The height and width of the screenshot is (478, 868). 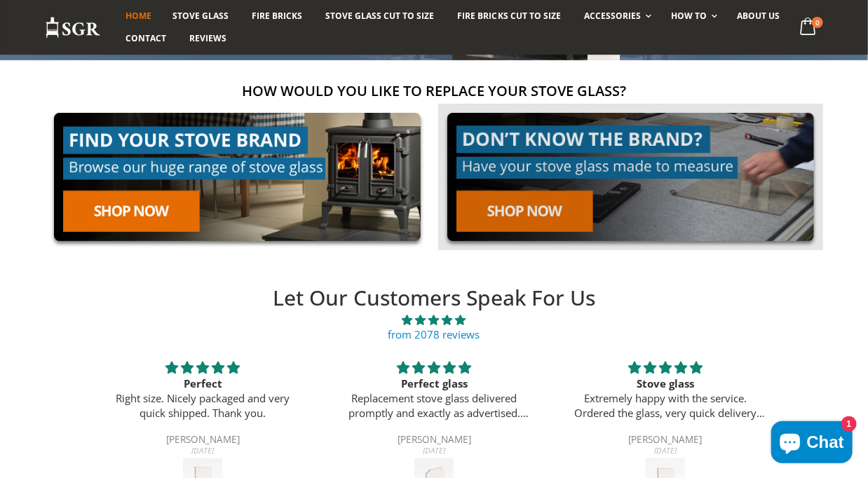 I want to click on span: Contact, so click(x=146, y=38).